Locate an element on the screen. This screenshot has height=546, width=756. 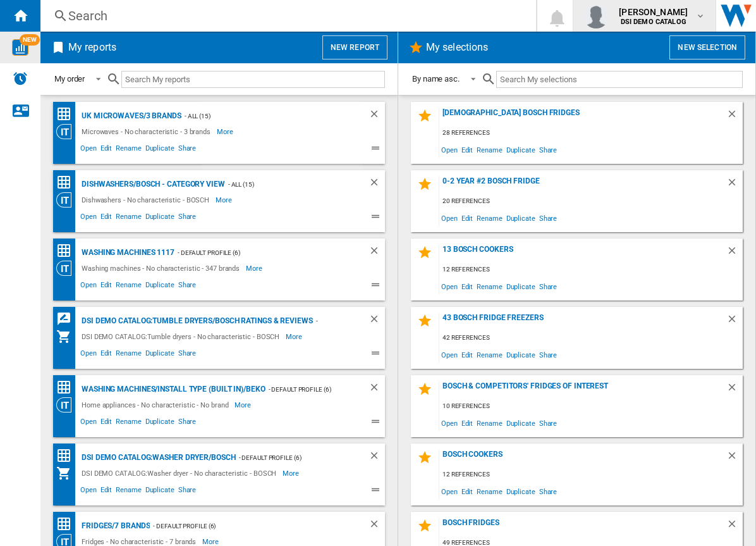
div: Washing machines - No characteristic - 347 brands is located at coordinates (162, 268).